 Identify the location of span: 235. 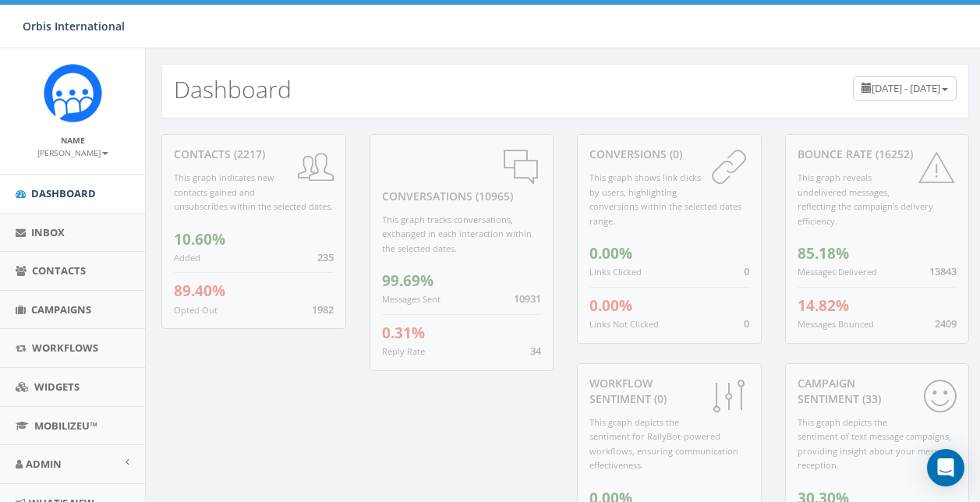
(325, 257).